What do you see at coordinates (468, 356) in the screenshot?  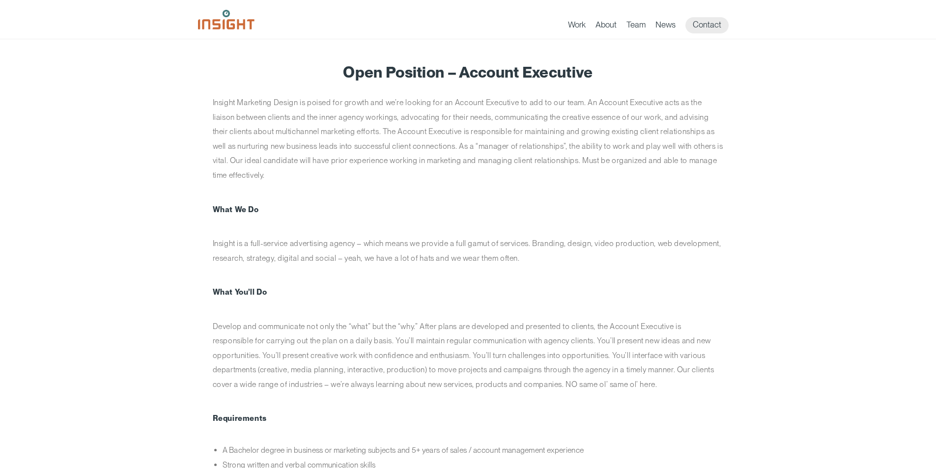 I see `p: Develop and communicate not only the “what” but the “why.” After plans are developed and presente...` at bounding box center [468, 356].